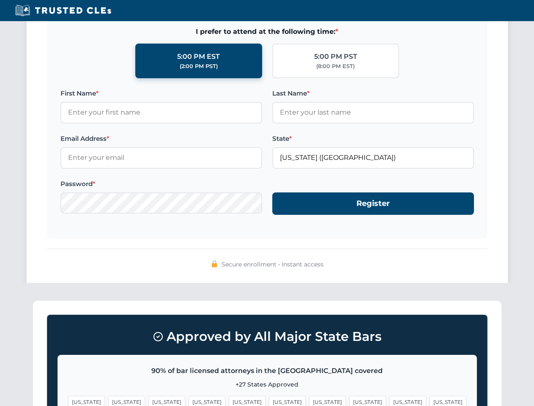 The image size is (534, 406). What do you see at coordinates (267, 384) in the screenshot?
I see `p: +27 States Approved` at bounding box center [267, 384].